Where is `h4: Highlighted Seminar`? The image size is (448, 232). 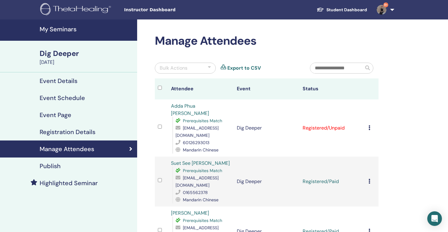 h4: Highlighted Seminar is located at coordinates (69, 183).